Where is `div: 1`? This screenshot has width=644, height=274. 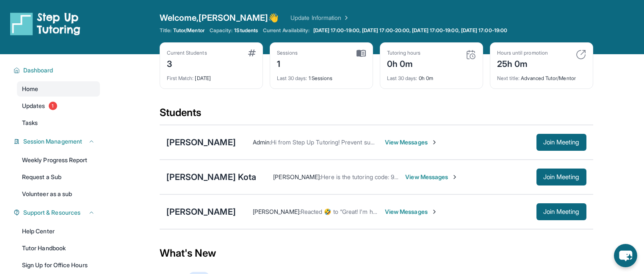 div: 1 is located at coordinates (288, 63).